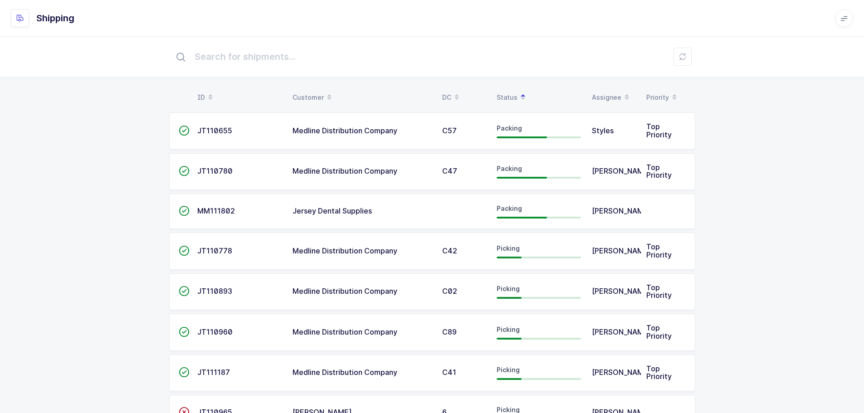 The height and width of the screenshot is (413, 864). What do you see at coordinates (214, 291) in the screenshot?
I see `span: JT110893` at bounding box center [214, 291].